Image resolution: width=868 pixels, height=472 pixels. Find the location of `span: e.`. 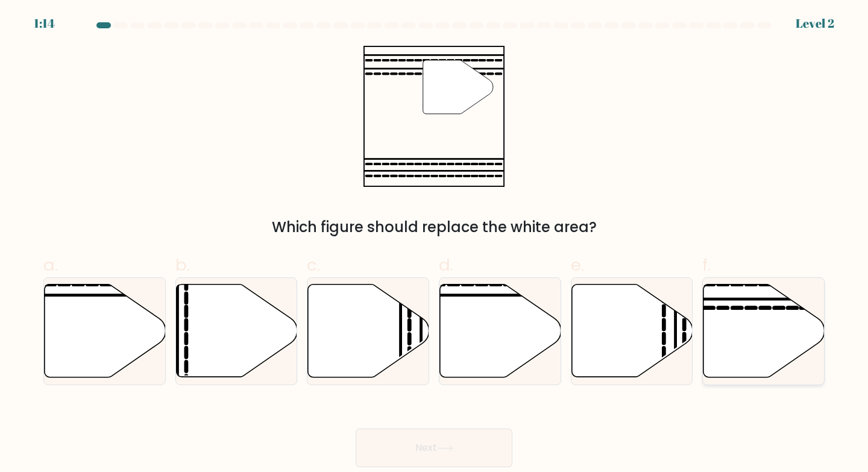

span: e. is located at coordinates (577, 265).